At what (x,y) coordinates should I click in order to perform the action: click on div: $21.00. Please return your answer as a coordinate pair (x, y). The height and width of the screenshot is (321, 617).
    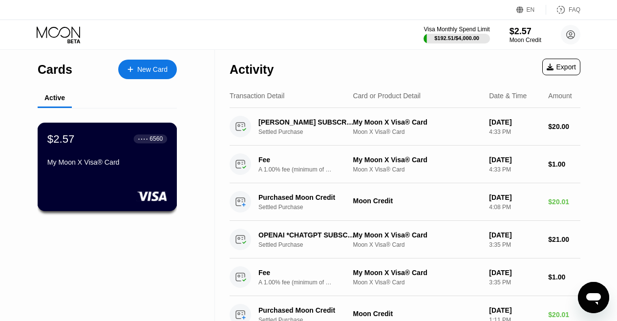
    Looking at the image, I should click on (564, 239).